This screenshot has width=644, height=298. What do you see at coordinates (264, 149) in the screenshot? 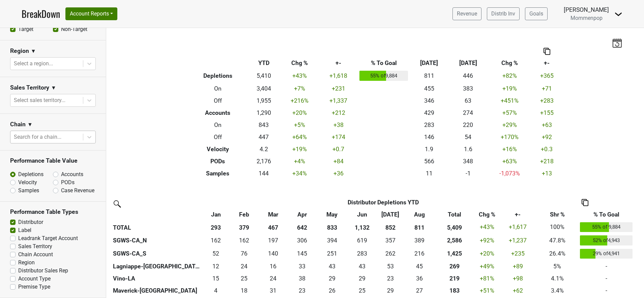
I see `td: 4.2` at bounding box center [264, 149].